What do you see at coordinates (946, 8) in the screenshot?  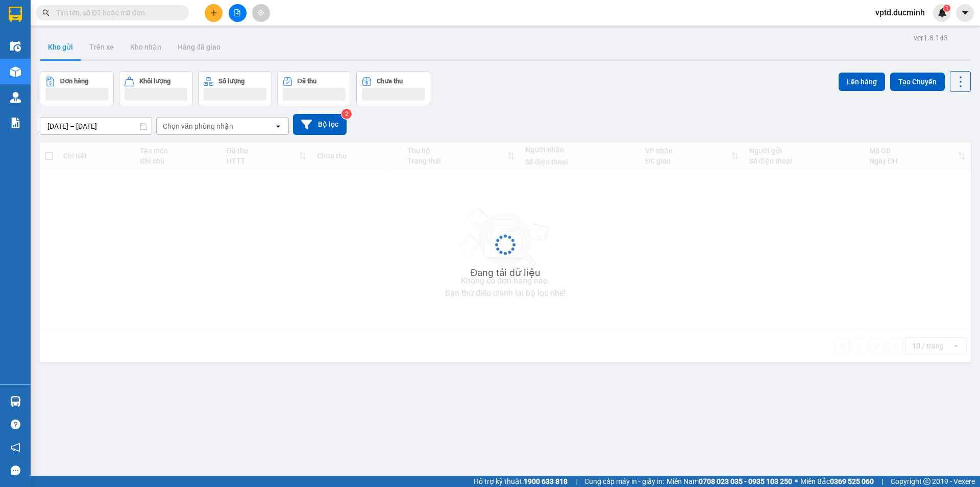 I see `span: 1` at bounding box center [946, 8].